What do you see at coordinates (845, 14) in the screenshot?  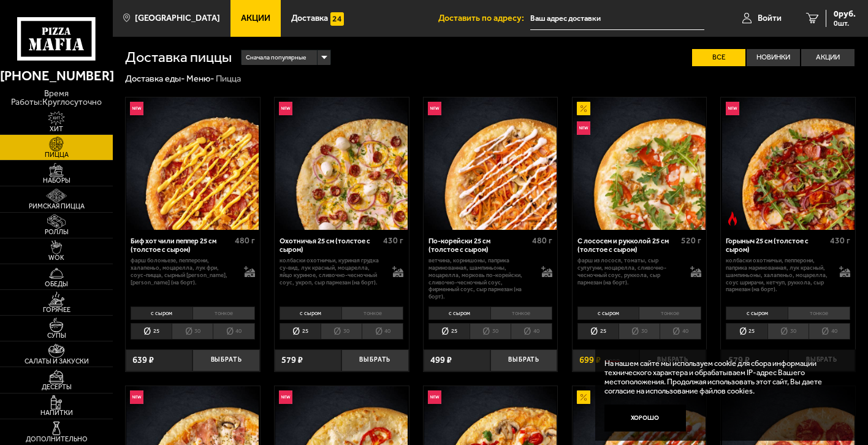 I see `span: 0 руб.` at bounding box center [845, 14].